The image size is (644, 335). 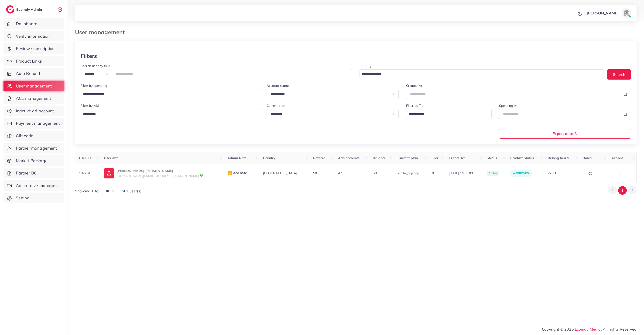 What do you see at coordinates (379, 158) in the screenshot?
I see `span: Balance` at bounding box center [379, 158].